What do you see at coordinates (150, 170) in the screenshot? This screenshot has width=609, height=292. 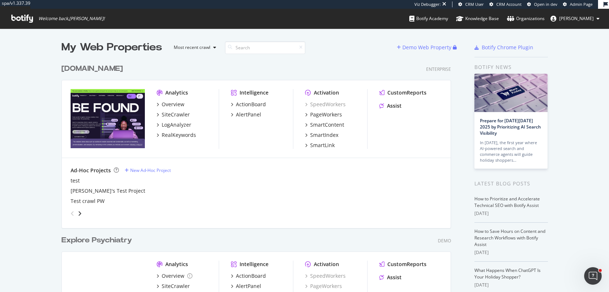 I see `div: New Ad-Hoc Project` at bounding box center [150, 170].